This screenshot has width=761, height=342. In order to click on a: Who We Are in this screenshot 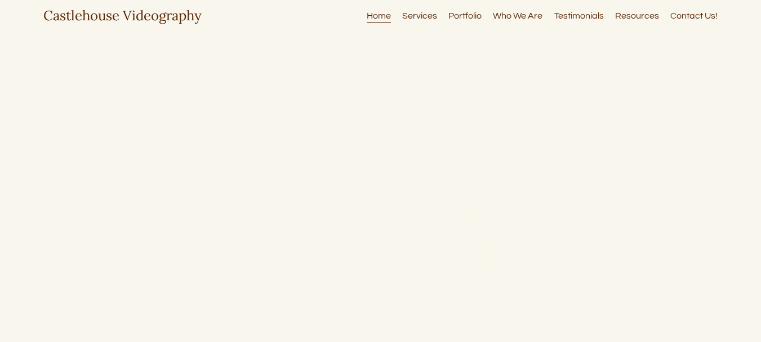, I will do `click(517, 15)`.